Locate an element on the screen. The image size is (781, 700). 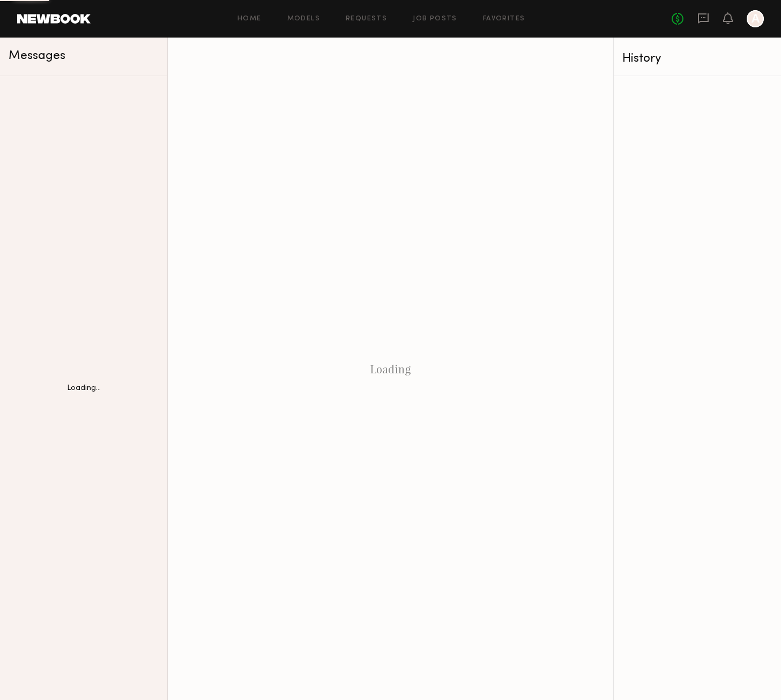
div: Loading is located at coordinates (390, 368).